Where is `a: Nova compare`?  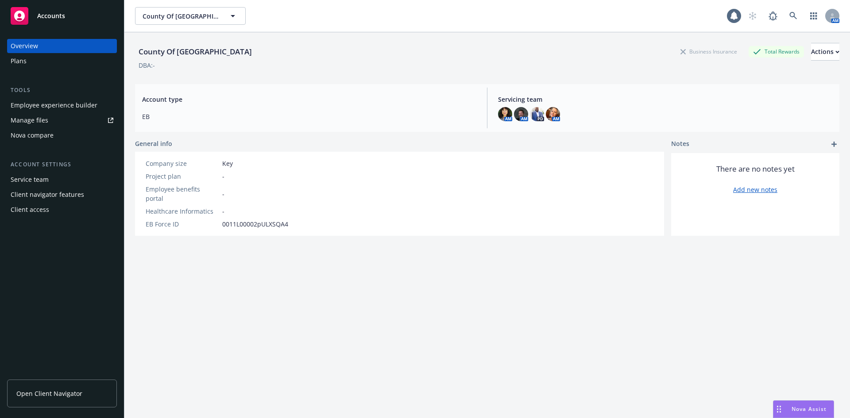 a: Nova compare is located at coordinates (62, 135).